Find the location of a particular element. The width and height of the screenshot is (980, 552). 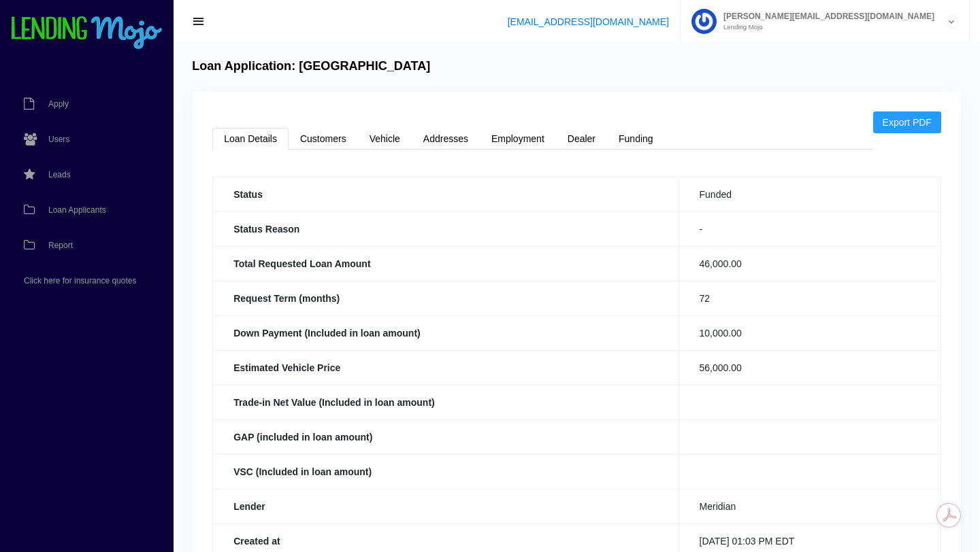

td: 46,000.00 is located at coordinates (809, 263).